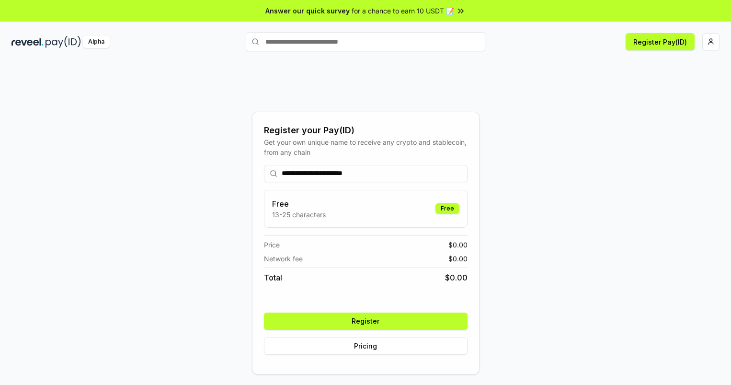 This screenshot has width=731, height=385. Describe the element at coordinates (365, 346) in the screenshot. I see `button: Pricing` at that location.